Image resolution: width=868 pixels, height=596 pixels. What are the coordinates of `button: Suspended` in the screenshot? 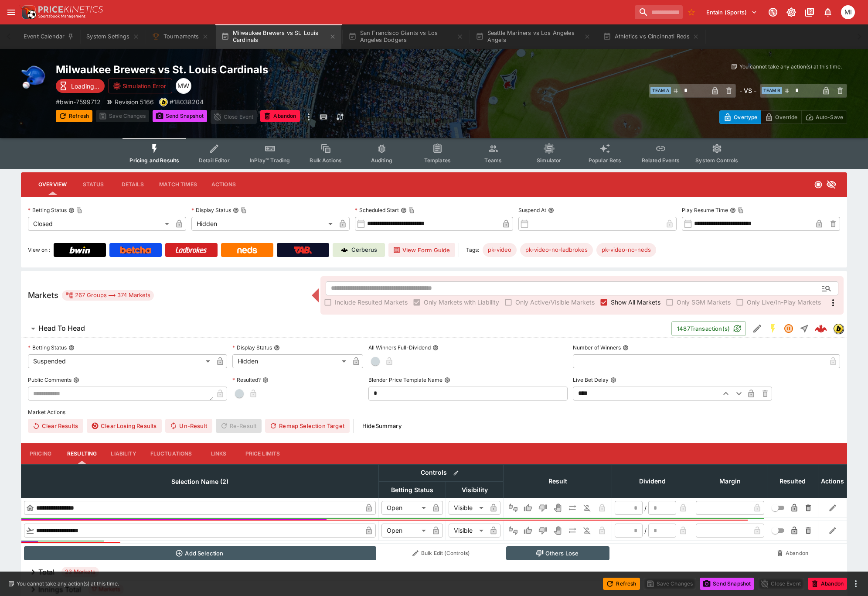 It's located at (789, 328).